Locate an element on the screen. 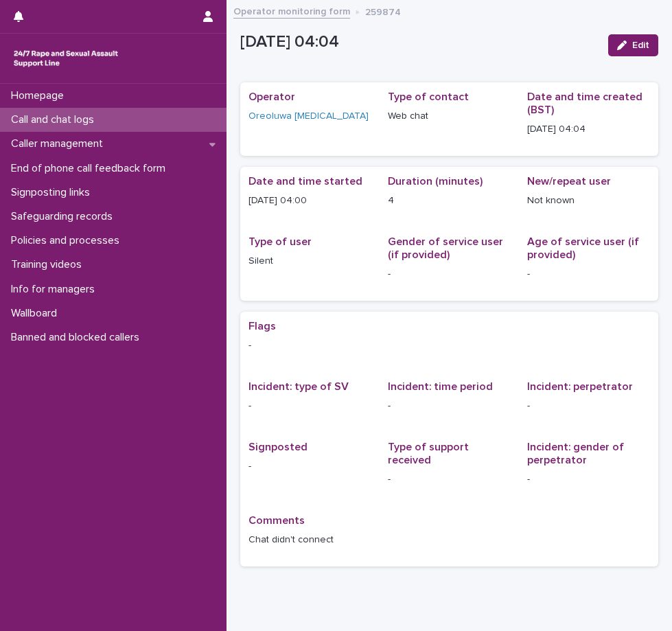  p: Info for managers is located at coordinates (55, 289).